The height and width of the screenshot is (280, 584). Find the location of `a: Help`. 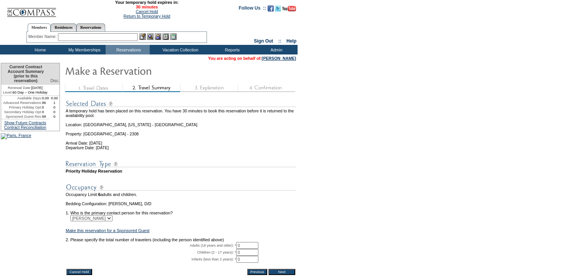

a: Help is located at coordinates (291, 41).